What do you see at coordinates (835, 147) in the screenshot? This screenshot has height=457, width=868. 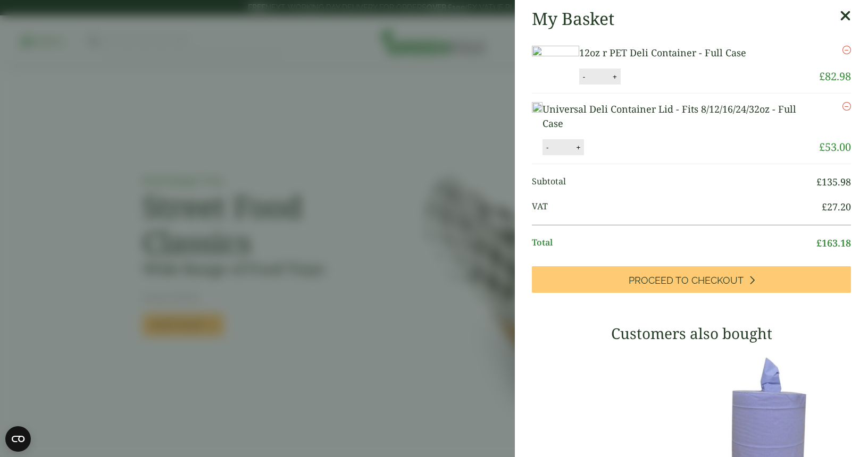 I see `bdi: 53.00` at bounding box center [835, 147].